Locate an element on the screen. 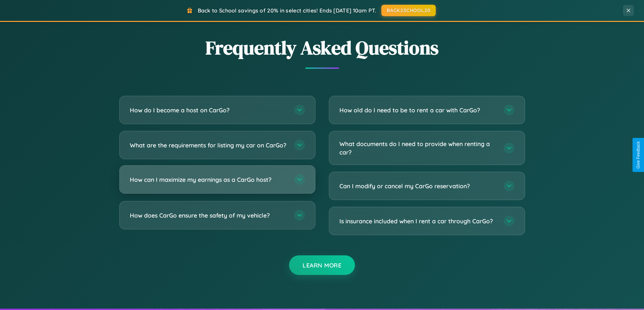  h3: How can I maximize my earnings as a CarGo host? is located at coordinates (208, 180).